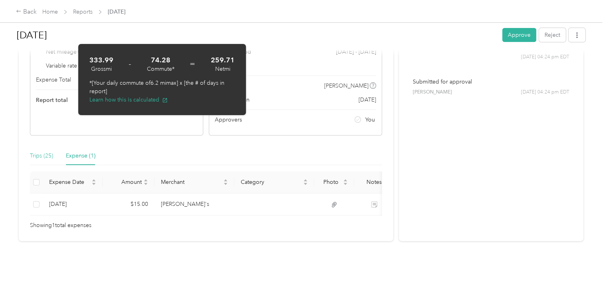 This screenshot has height=283, width=606. Describe the element at coordinates (125, 182) in the screenshot. I see `span: Amount` at that location.